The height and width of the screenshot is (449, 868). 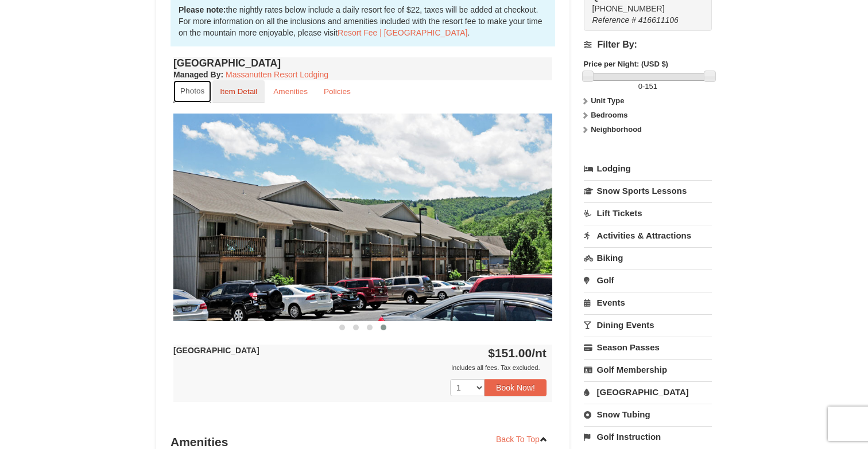 I want to click on a: Golf Instruction, so click(x=647, y=437).